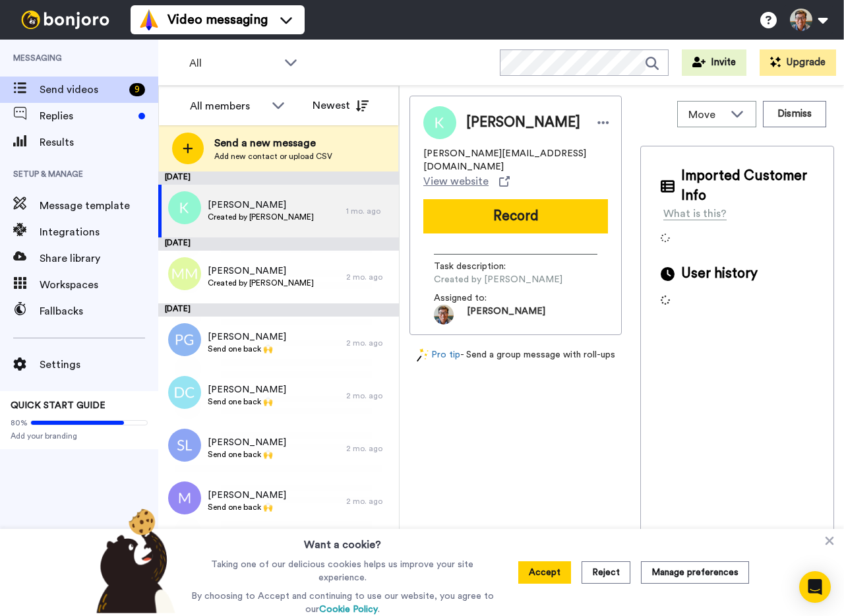  What do you see at coordinates (714, 62) in the screenshot?
I see `button: Invite` at bounding box center [714, 62].